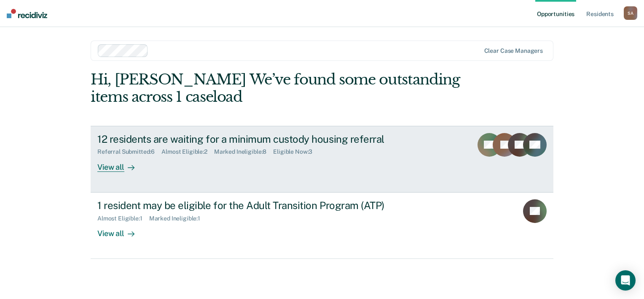 The width and height of the screenshot is (644, 299). I want to click on div: Clear case managers, so click(514, 51).